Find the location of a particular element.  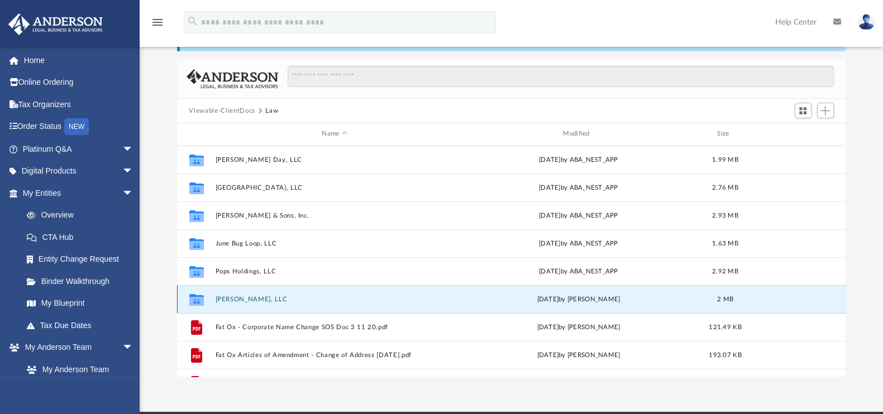

a: Entity Change Request is located at coordinates (83, 260).